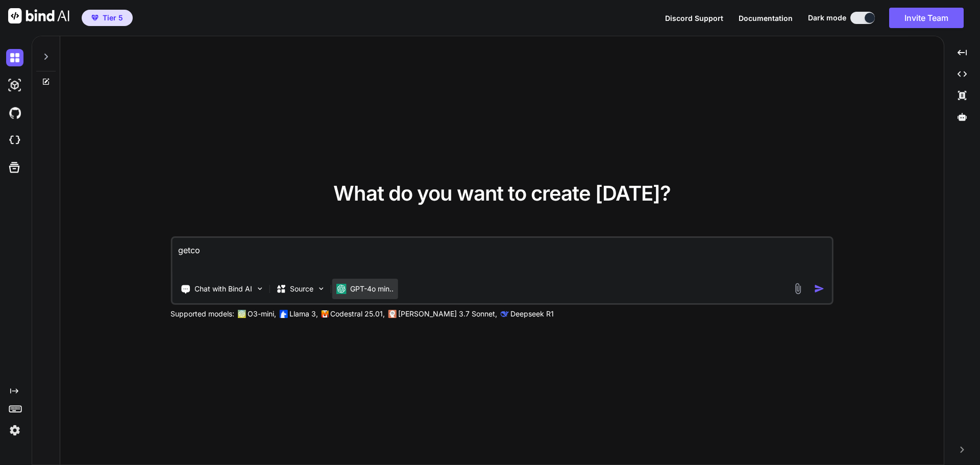  What do you see at coordinates (223, 289) in the screenshot?
I see `p: Chat with Bind AI` at bounding box center [223, 289].